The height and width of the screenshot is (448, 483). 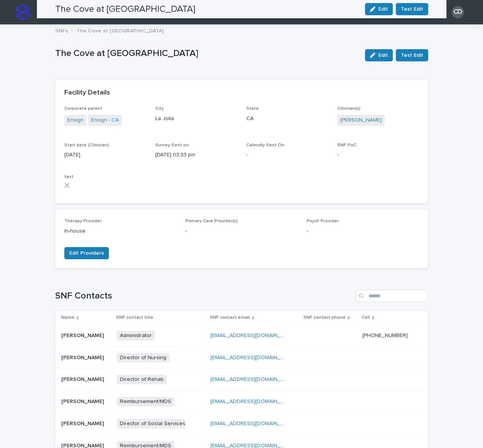 What do you see at coordinates (265, 145) in the screenshot?
I see `span: Calendly Sent On` at bounding box center [265, 145].